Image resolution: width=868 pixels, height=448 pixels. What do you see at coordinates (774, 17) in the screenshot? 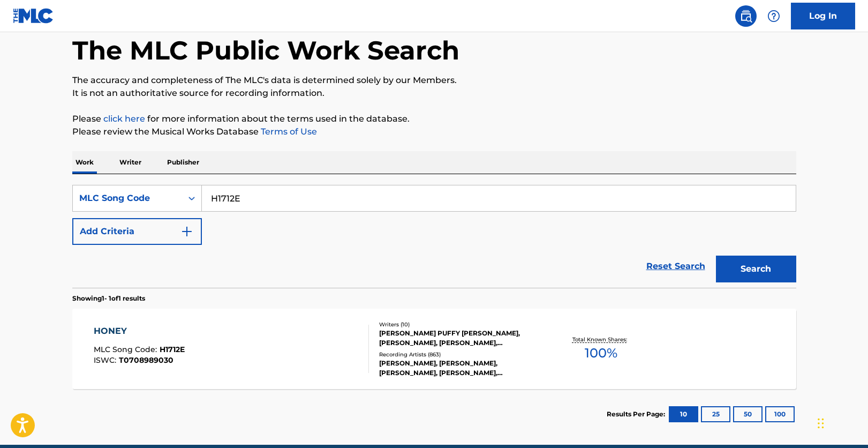
I see `img: help` at bounding box center [774, 17].